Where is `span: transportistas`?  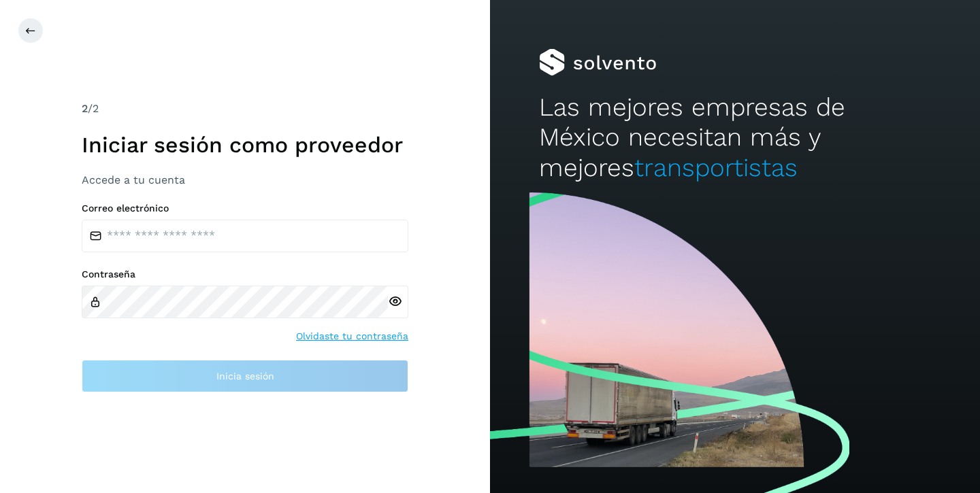
span: transportistas is located at coordinates (717, 167).